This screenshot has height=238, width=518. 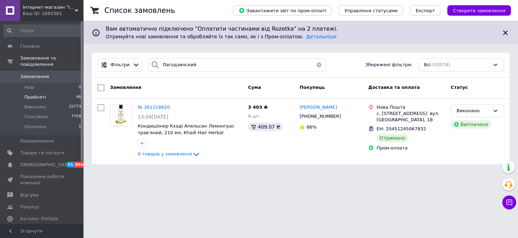 What do you see at coordinates (53, 14) in the screenshot?
I see `div: Ваш ID: 1693381` at bounding box center [53, 14].